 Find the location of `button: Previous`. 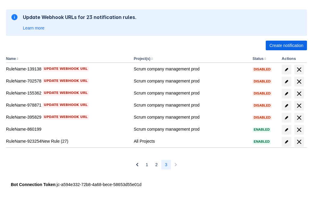

button: Previous is located at coordinates (137, 164).